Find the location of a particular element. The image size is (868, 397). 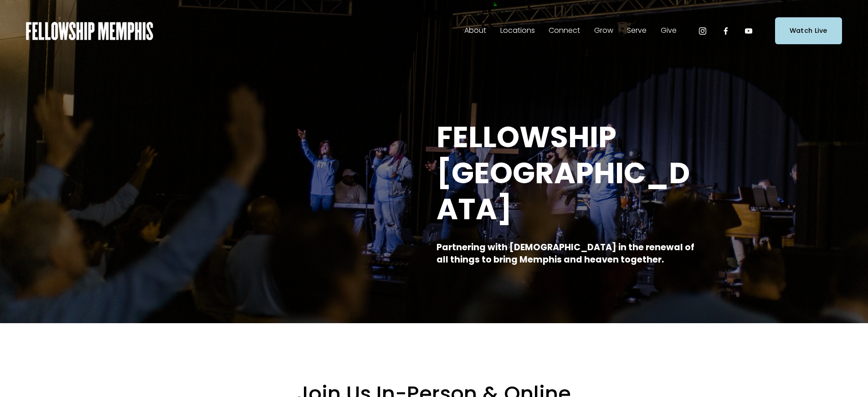

a: Watch Live is located at coordinates (808, 30).